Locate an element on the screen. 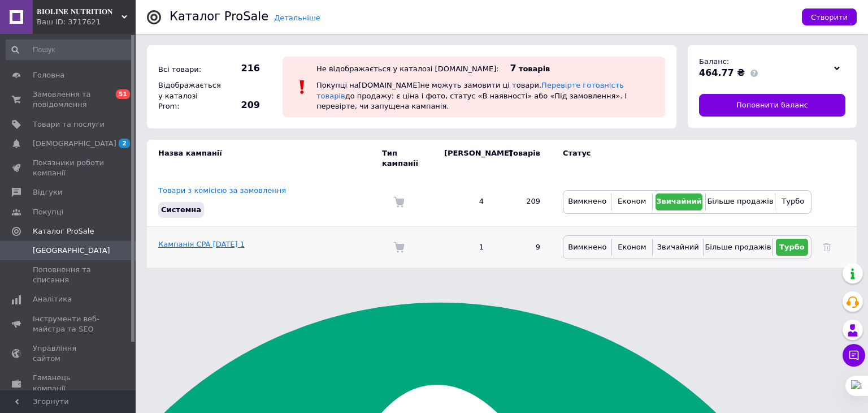  span: Відгуки is located at coordinates (48, 192).